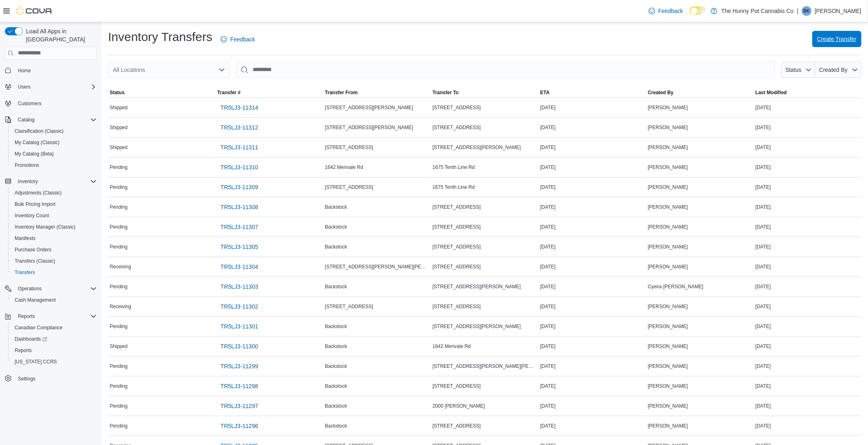 This screenshot has height=445, width=868. Describe the element at coordinates (239, 286) in the screenshot. I see `a: TR5LJ3-11303` at that location.